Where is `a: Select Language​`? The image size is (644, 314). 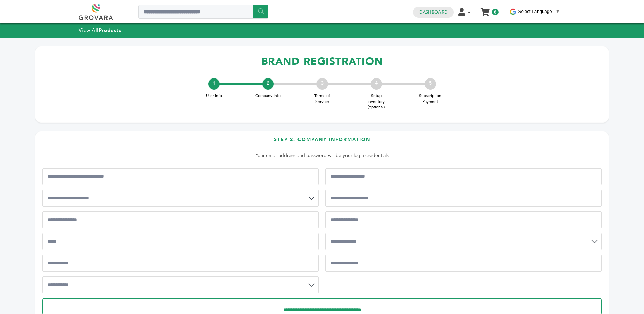 a: Select Language​ is located at coordinates (539, 11).